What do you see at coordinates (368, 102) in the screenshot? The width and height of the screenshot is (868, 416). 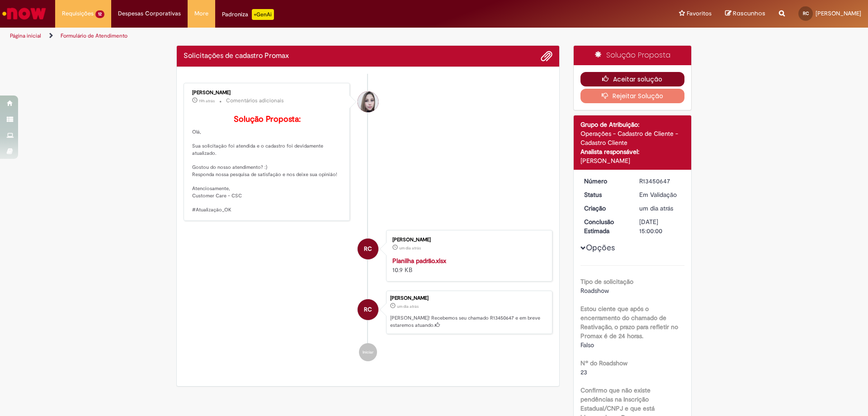 I see `div: Daniele Aparecida Queiroz` at bounding box center [368, 102].